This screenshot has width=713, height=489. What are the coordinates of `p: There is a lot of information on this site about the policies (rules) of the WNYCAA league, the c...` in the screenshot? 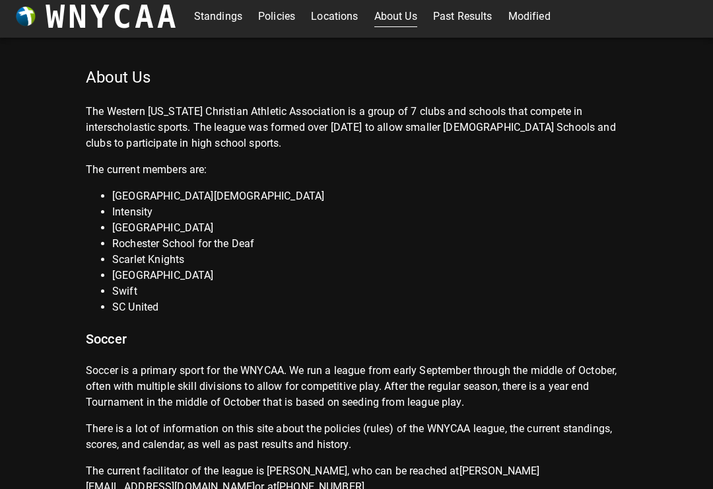 It's located at (357, 437).